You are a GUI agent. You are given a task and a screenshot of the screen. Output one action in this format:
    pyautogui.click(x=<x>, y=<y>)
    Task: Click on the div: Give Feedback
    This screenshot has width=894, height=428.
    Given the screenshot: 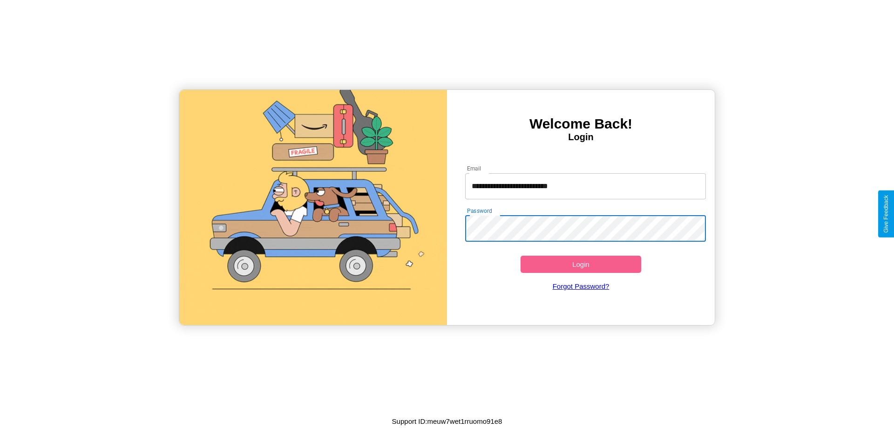 What is the action you would take?
    pyautogui.click(x=886, y=214)
    